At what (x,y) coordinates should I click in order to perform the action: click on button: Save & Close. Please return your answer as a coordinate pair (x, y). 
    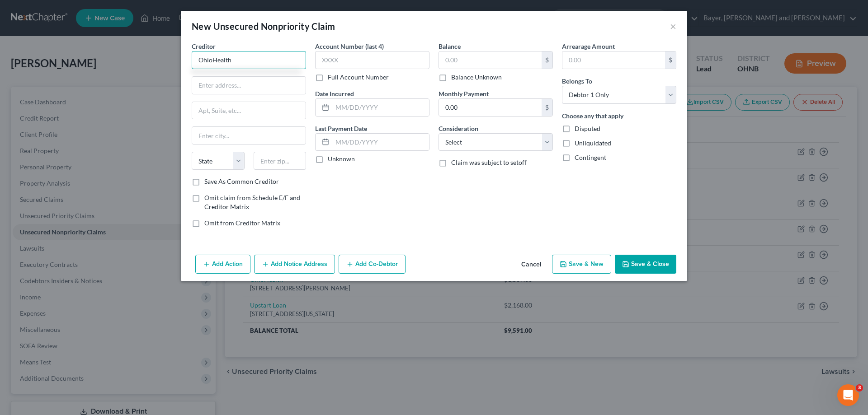
    Looking at the image, I should click on (646, 264).